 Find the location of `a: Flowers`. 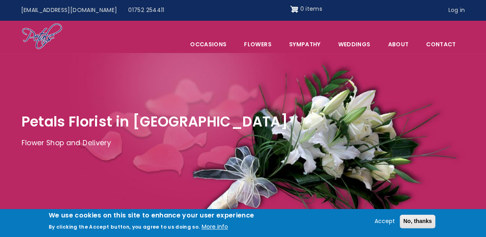

a: Flowers is located at coordinates (257, 44).